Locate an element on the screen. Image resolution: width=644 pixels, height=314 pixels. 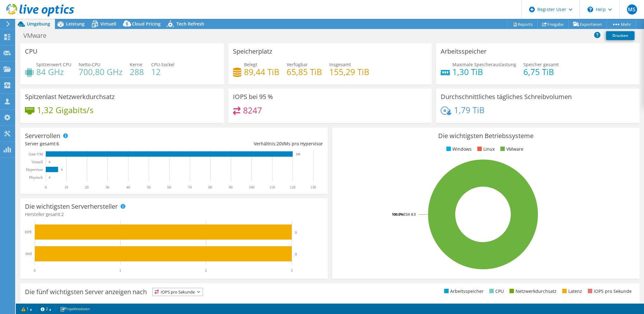
h3: Serverrollen is located at coordinates (43, 136).